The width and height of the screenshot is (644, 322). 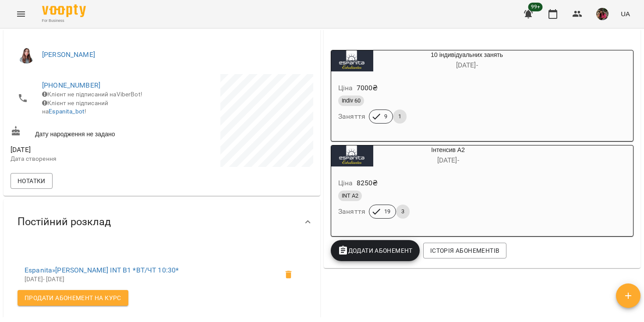 I want to click on span: 9, so click(x=385, y=117).